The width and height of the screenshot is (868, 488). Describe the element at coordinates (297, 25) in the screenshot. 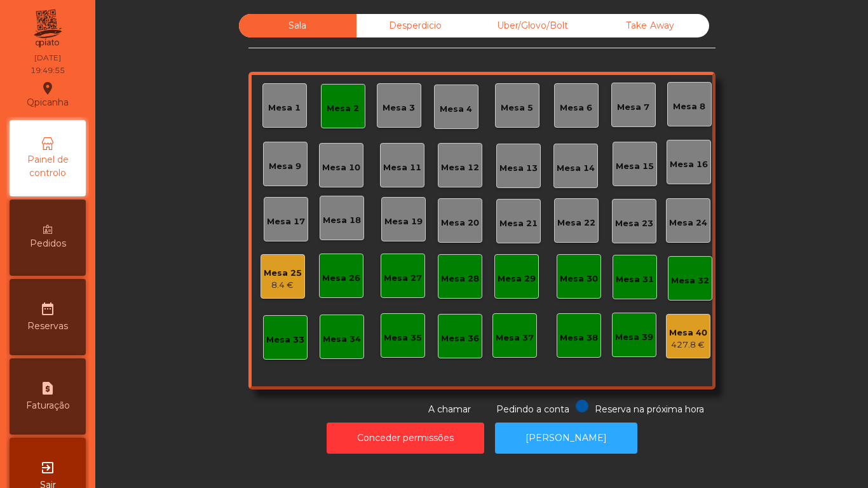

I see `div: Sala` at that location.